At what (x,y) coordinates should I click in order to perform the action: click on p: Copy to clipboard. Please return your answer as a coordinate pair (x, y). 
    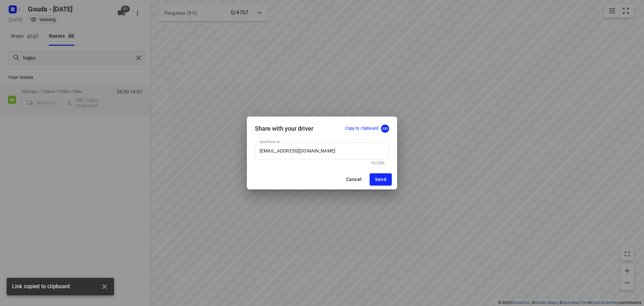
    Looking at the image, I should click on (362, 128).